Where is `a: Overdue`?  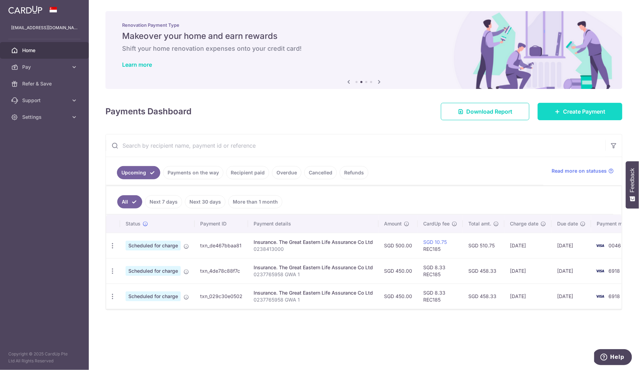
a: Overdue is located at coordinates (287, 173).